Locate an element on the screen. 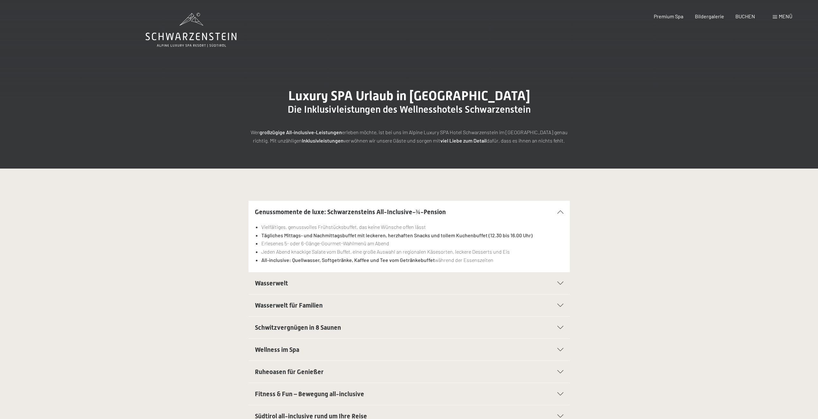 This screenshot has width=818, height=419. li: Erlesenes 5- oder 6-Gänge-Gourmet-Wahlmenü am Abend is located at coordinates (412, 244).